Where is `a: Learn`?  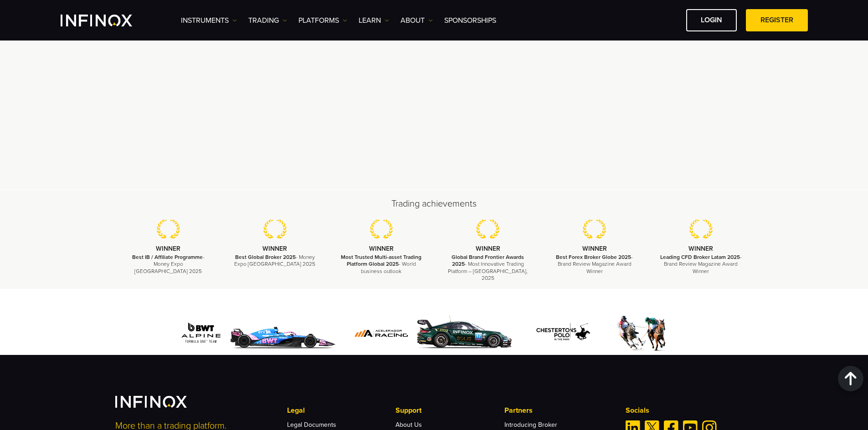 a: Learn is located at coordinates (373, 20).